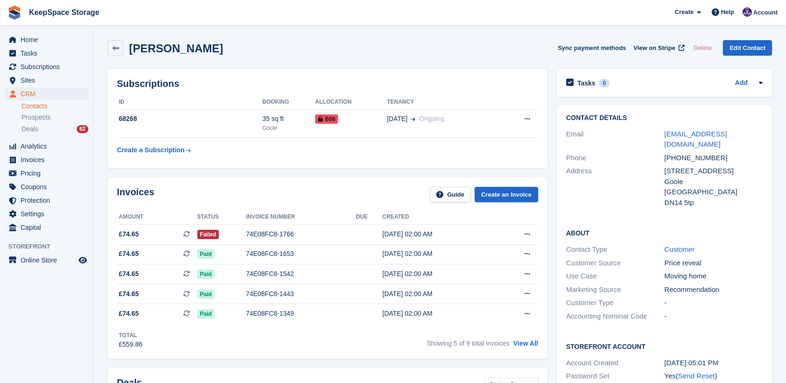 Image resolution: width=786 pixels, height=383 pixels. Describe the element at coordinates (664, 233) in the screenshot. I see `h2: About` at that location.